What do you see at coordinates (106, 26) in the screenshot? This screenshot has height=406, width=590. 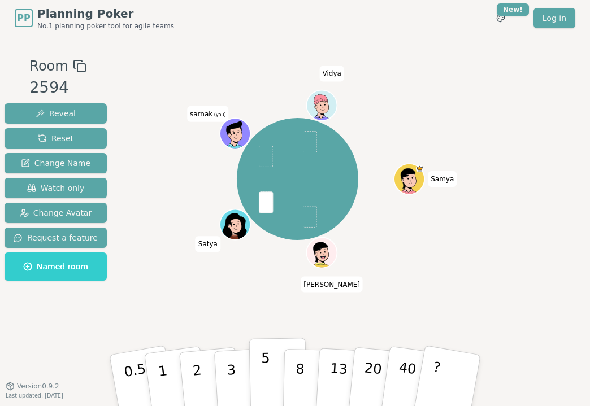 I see `span: No.1 planning poker tool for agile teams` at bounding box center [106, 26].